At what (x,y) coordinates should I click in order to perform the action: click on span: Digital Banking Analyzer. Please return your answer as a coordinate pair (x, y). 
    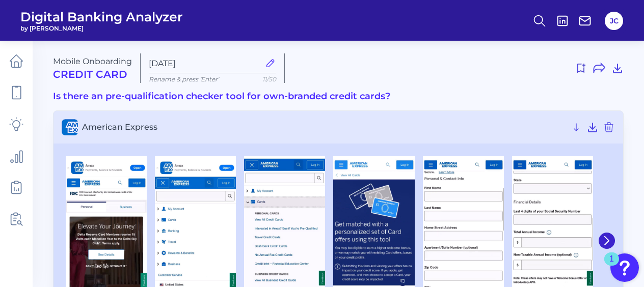
    Looking at the image, I should click on (101, 17).